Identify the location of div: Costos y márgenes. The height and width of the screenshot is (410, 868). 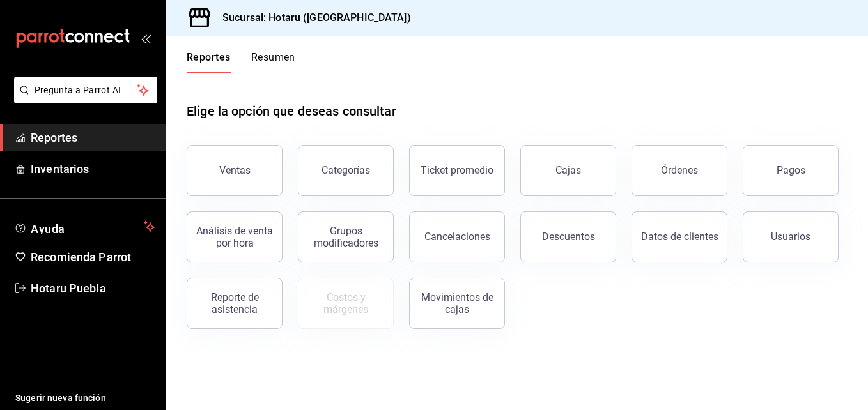
(346, 304).